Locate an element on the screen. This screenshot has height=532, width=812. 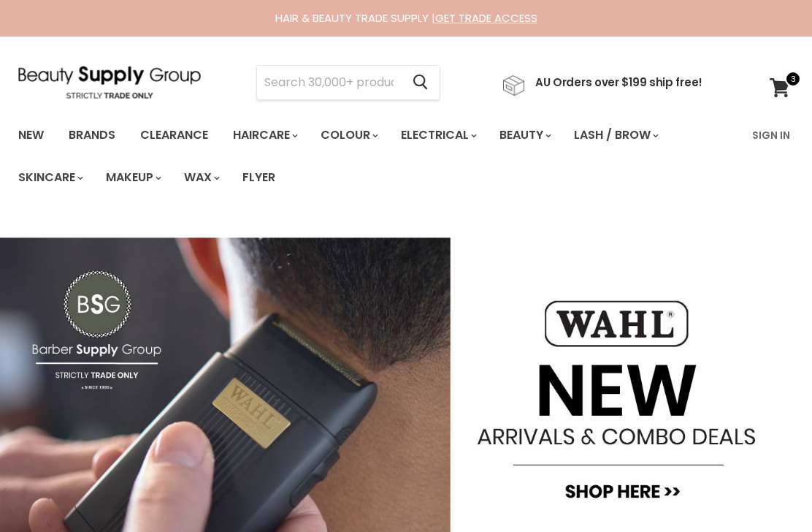
a: Haircare is located at coordinates (264, 135).